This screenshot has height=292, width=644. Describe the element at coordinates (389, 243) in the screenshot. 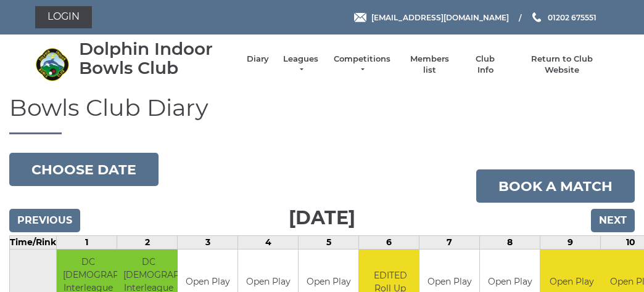

I see `td: 6` at that location.